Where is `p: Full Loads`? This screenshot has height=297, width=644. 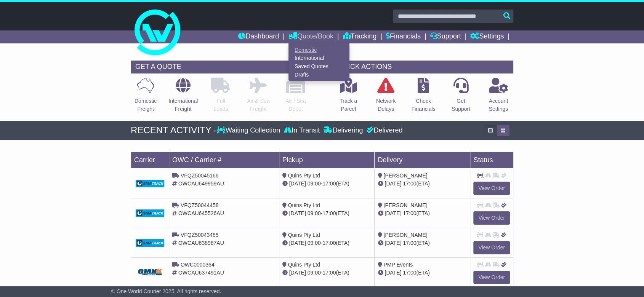 p: Full Loads is located at coordinates (220, 105).